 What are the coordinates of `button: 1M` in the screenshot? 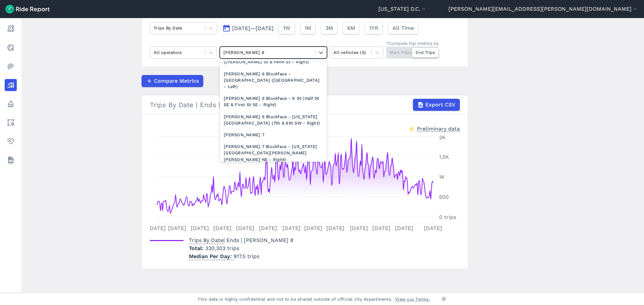 It's located at (308, 28).